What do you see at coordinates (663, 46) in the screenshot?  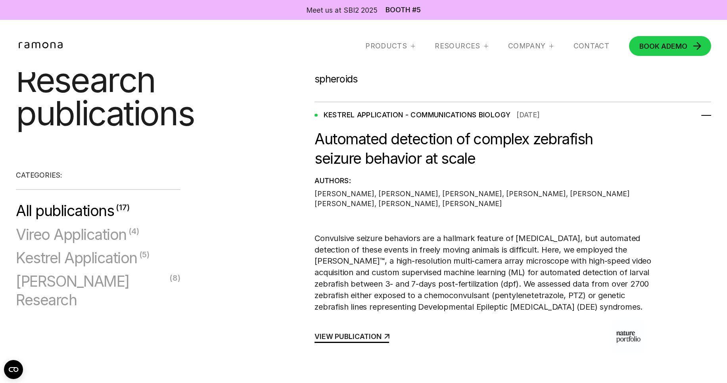 I see `div: DEMO` at bounding box center [663, 46].